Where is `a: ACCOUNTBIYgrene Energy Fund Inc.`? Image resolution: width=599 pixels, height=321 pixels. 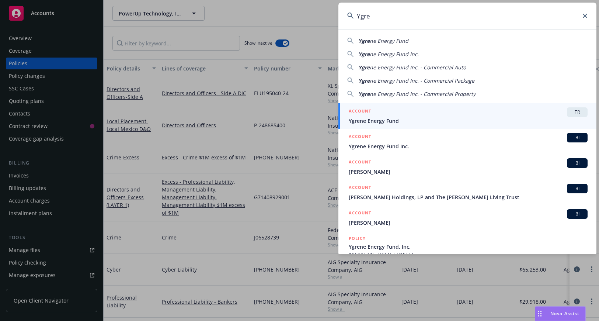
a: ACCOUNTBIYgrene Energy Fund Inc. is located at coordinates (468, 141).